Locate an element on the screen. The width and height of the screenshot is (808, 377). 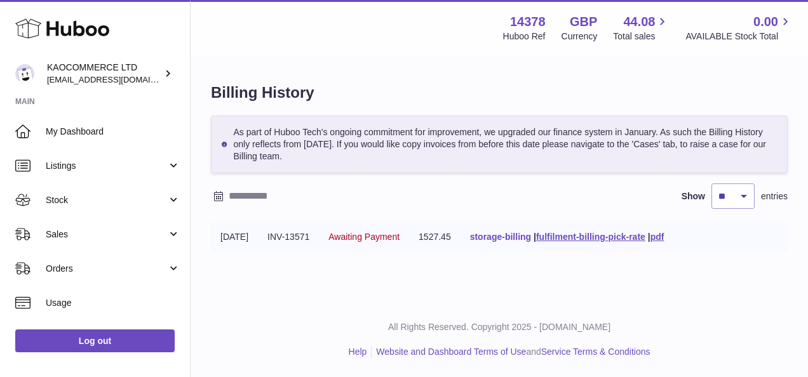
a: Service Terms & Conditions is located at coordinates (596, 352).